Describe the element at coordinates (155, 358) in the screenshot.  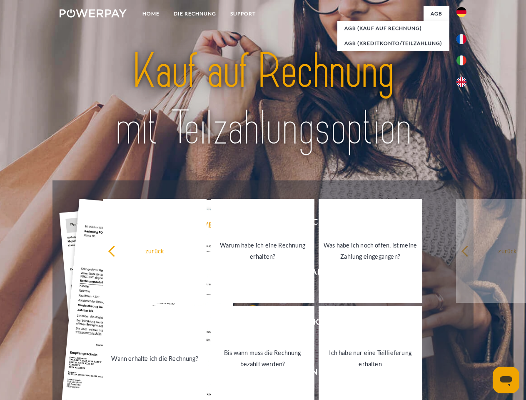
I see `div: Wann erhalte ich die Rechnung?` at that location.